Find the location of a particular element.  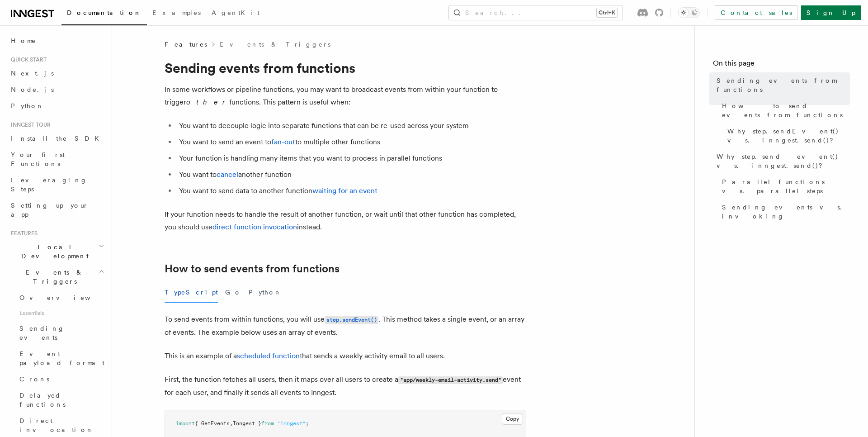

a: Sending events from functions is located at coordinates (781, 85).